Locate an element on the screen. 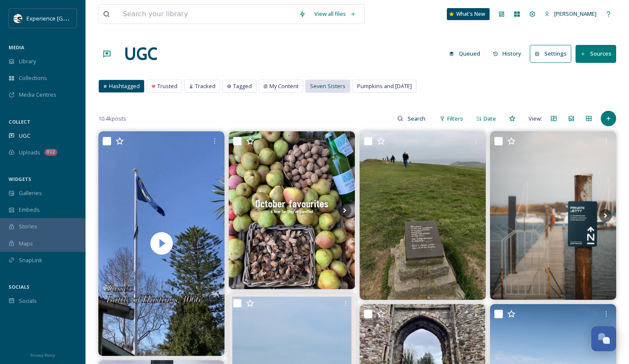 The height and width of the screenshot is (364, 629). span: Galleries is located at coordinates (30, 193).